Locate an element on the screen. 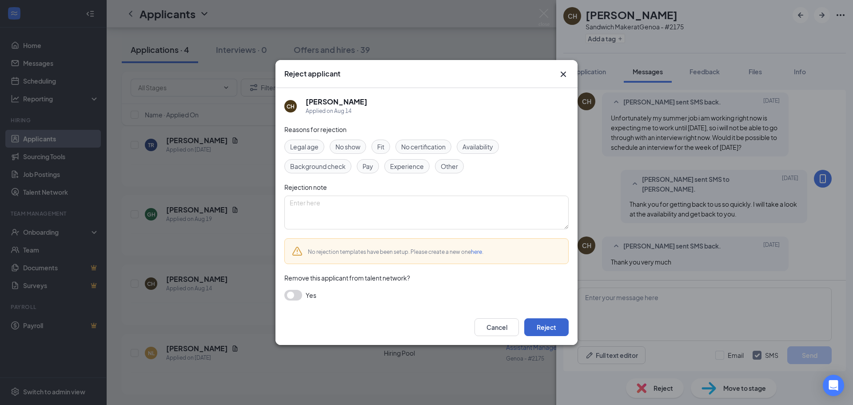 The width and height of the screenshot is (853, 405). svg: Warning is located at coordinates (297, 251).